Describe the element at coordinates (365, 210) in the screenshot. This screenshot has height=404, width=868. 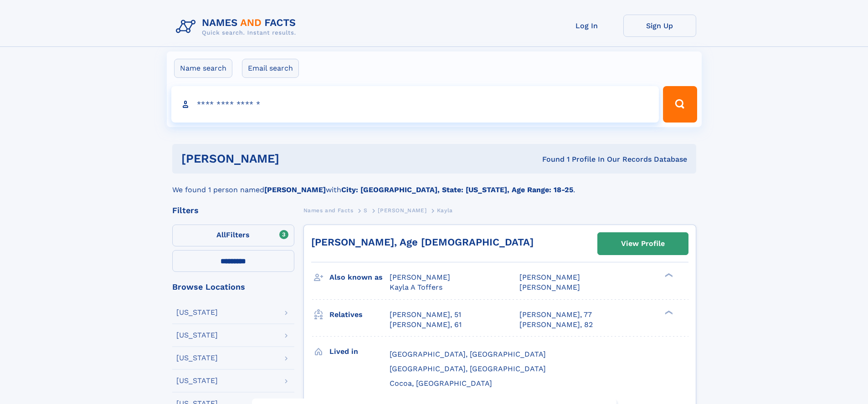
I see `a: S` at that location.